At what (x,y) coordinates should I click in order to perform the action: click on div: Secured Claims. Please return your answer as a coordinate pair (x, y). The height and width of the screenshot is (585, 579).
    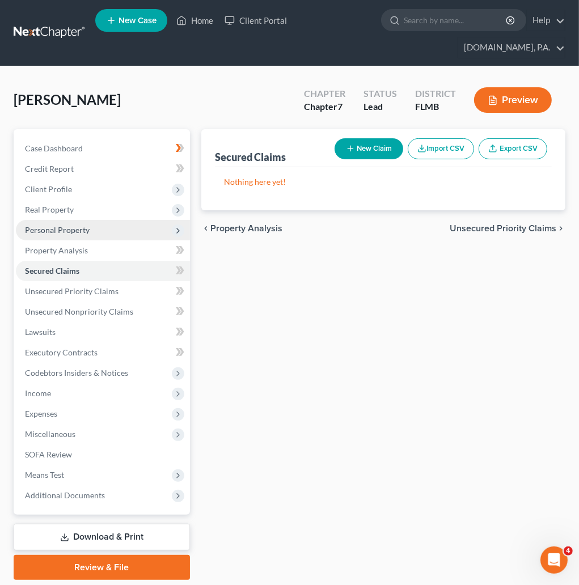
    Looking at the image, I should click on (250, 157).